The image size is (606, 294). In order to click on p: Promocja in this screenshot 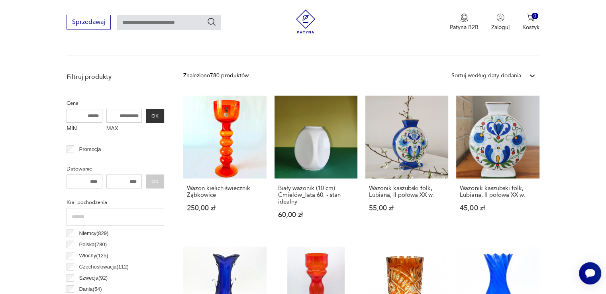, I will do `click(90, 149)`.